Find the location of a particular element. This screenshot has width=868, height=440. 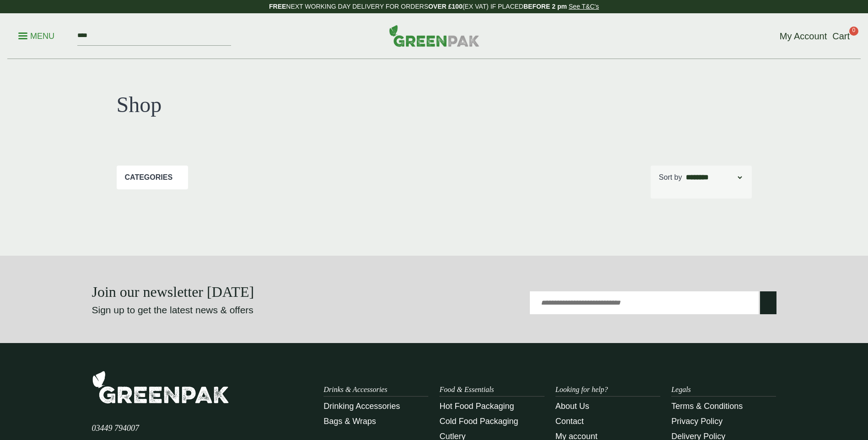

a: Contact is located at coordinates (570, 421).